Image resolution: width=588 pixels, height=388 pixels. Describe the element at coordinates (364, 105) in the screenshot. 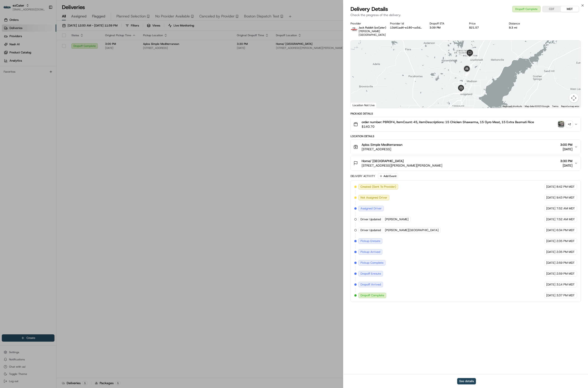

I see `div: Location Not Live` at that location.